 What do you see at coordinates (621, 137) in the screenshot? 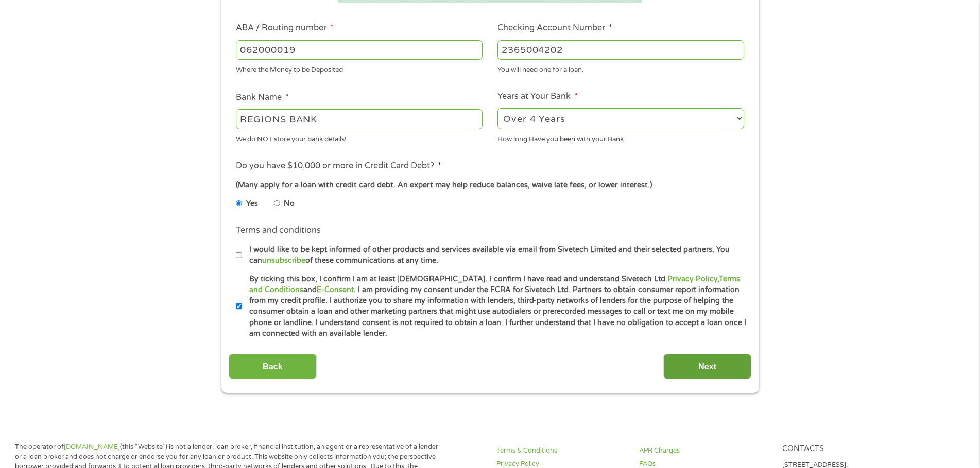
I see `div: How long Have you been with your Bank` at bounding box center [621, 137].